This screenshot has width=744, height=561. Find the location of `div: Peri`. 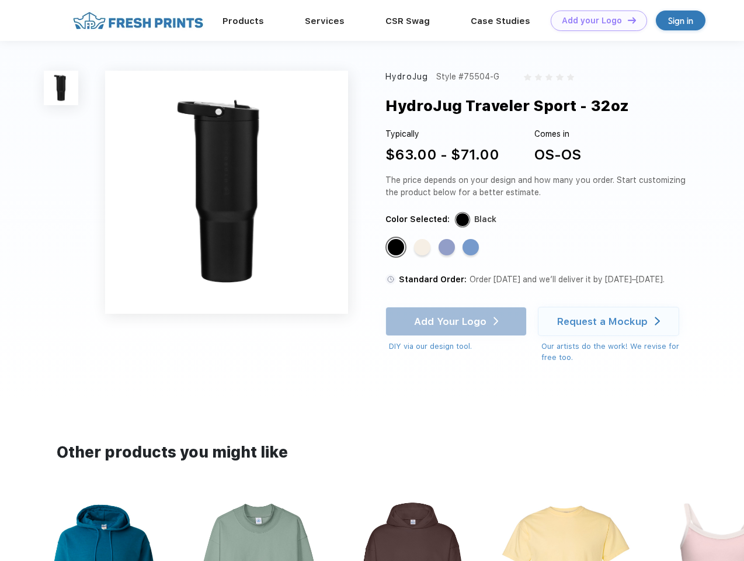

div: Peri is located at coordinates (447, 247).